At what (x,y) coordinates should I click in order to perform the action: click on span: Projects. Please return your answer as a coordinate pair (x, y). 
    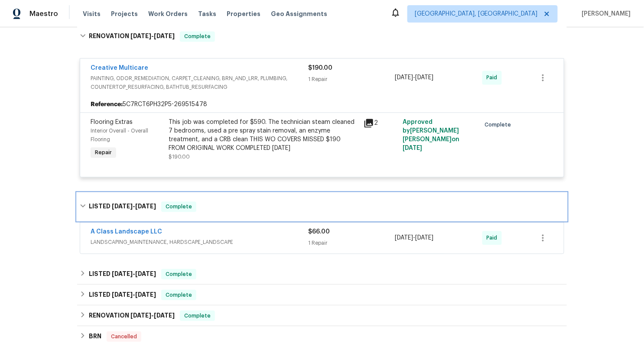
    Looking at the image, I should click on (124, 14).